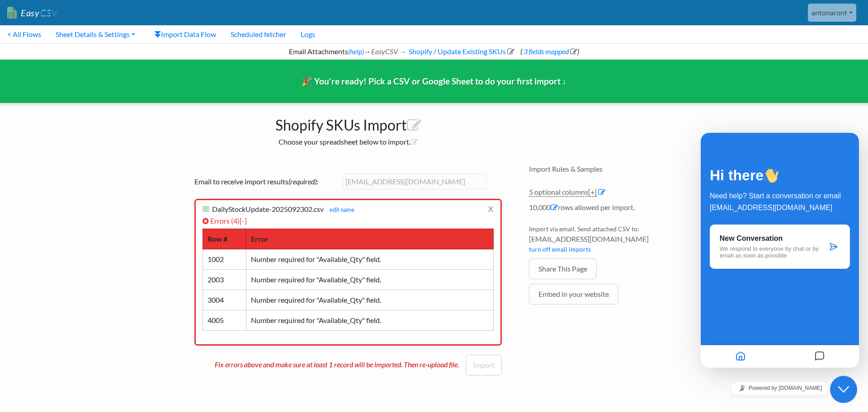 Image resolution: width=868 pixels, height=412 pixels. I want to click on i: (required), so click(302, 181).